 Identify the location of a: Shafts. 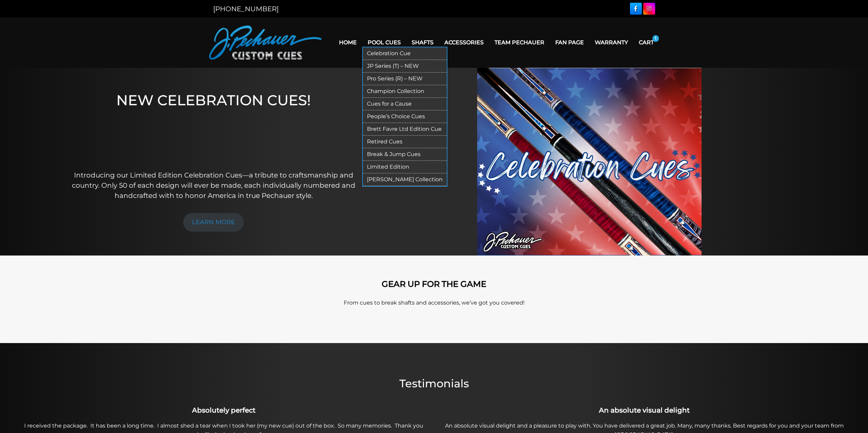
(422, 42).